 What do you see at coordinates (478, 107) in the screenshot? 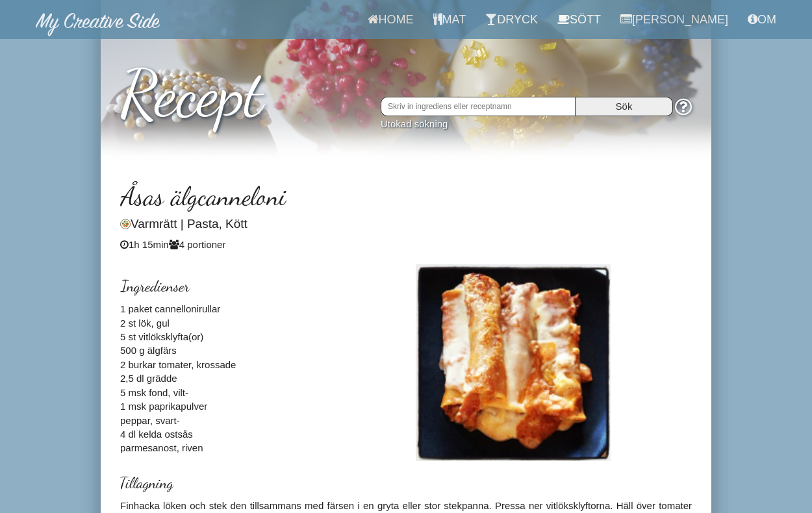
I see `input: Skriv in ingrediens eller receptnamn` at bounding box center [478, 107].